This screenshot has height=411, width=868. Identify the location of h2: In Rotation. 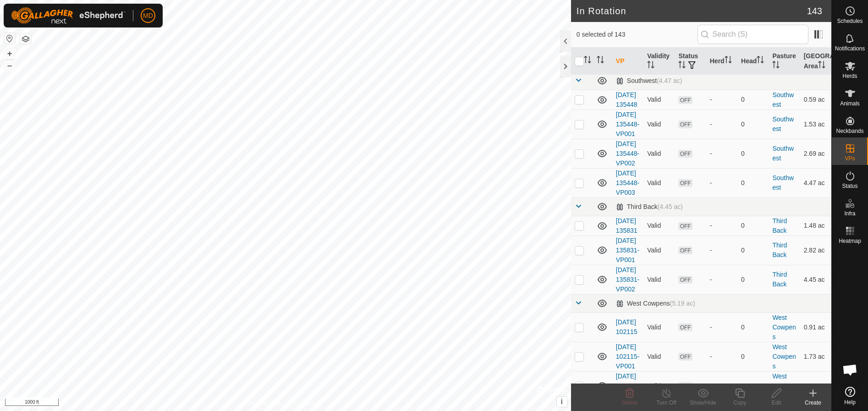
(691, 11).